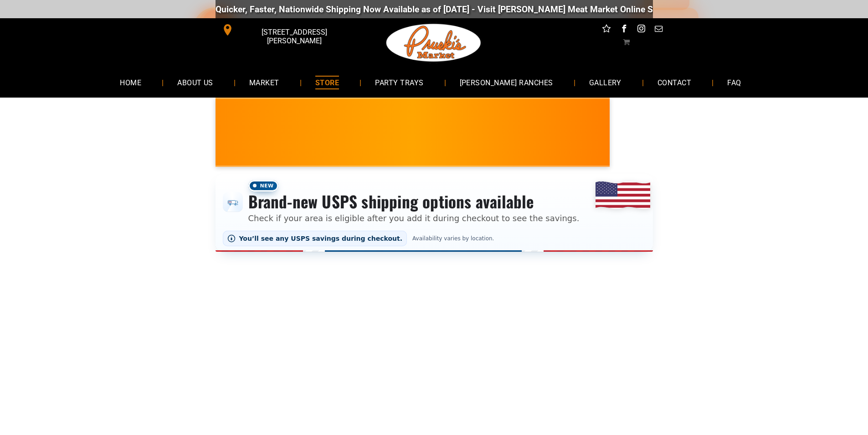  Describe the element at coordinates (734, 82) in the screenshot. I see `a: FAQ` at that location.